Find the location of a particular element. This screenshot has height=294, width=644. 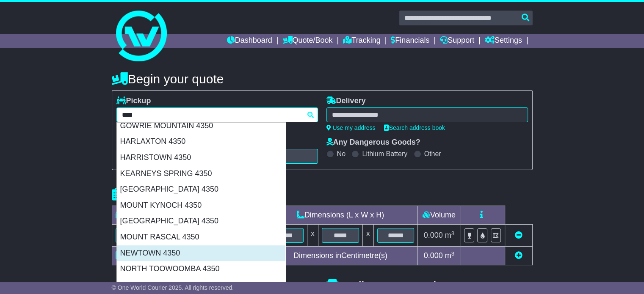

label: Lithium Battery is located at coordinates (385, 153).